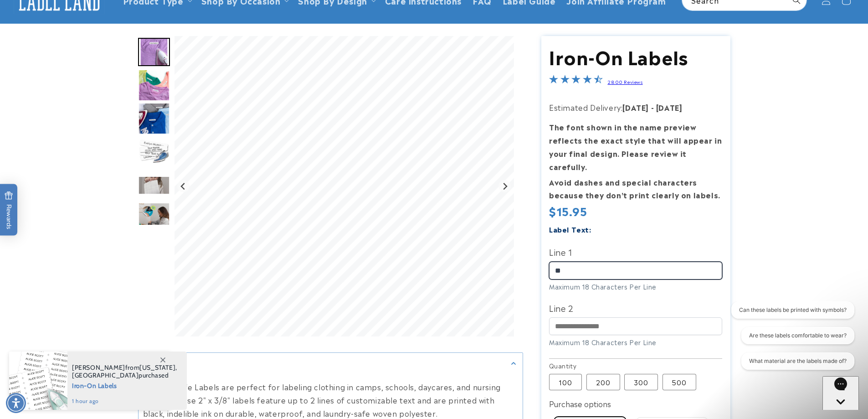  Describe the element at coordinates (154, 85) in the screenshot. I see `div: Go to slide 2` at that location.